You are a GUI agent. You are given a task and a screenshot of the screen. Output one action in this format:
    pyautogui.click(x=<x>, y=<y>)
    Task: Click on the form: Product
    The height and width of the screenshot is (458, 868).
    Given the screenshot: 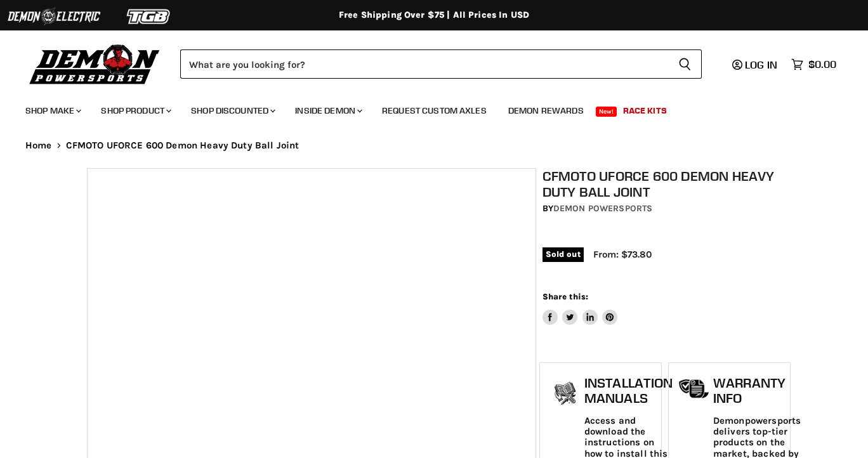 What is the action you would take?
    pyautogui.click(x=441, y=64)
    